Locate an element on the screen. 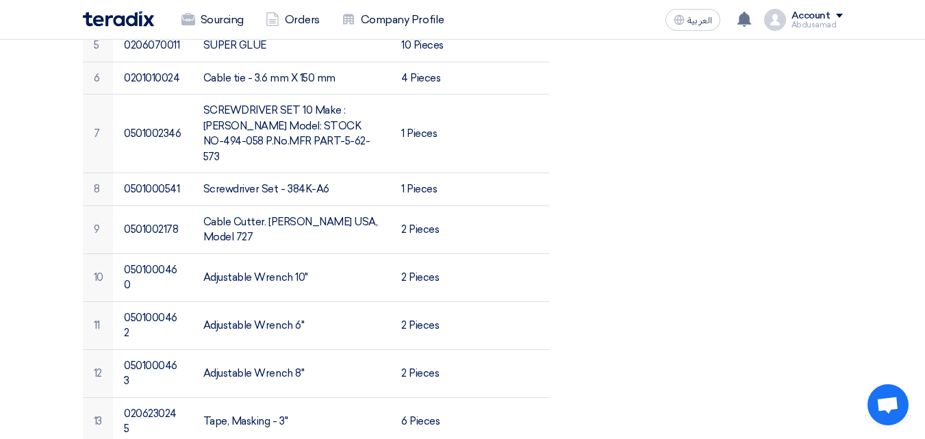 The image size is (925, 439). td: 5 is located at coordinates (98, 46).